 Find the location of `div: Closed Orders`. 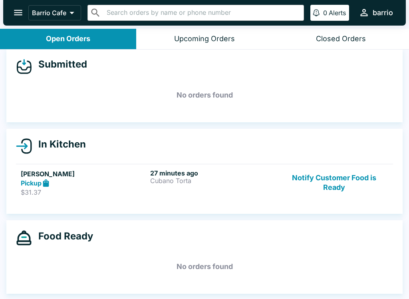

div: Closed Orders is located at coordinates (341, 39).